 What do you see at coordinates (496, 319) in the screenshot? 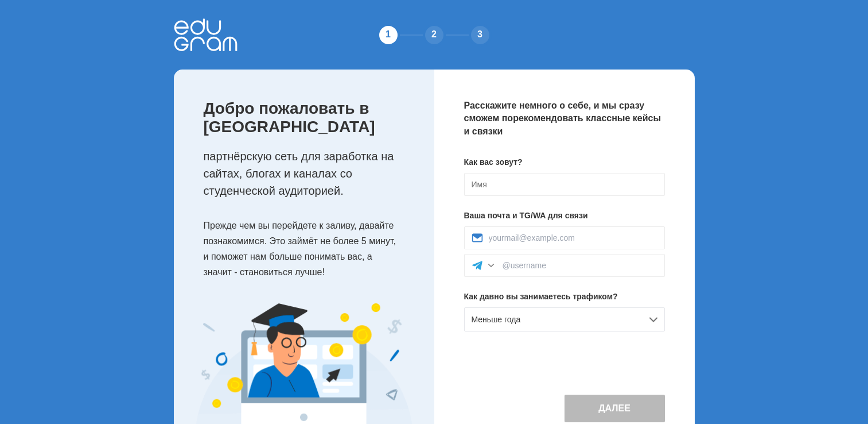
I see `span: Меньше года` at bounding box center [496, 319].